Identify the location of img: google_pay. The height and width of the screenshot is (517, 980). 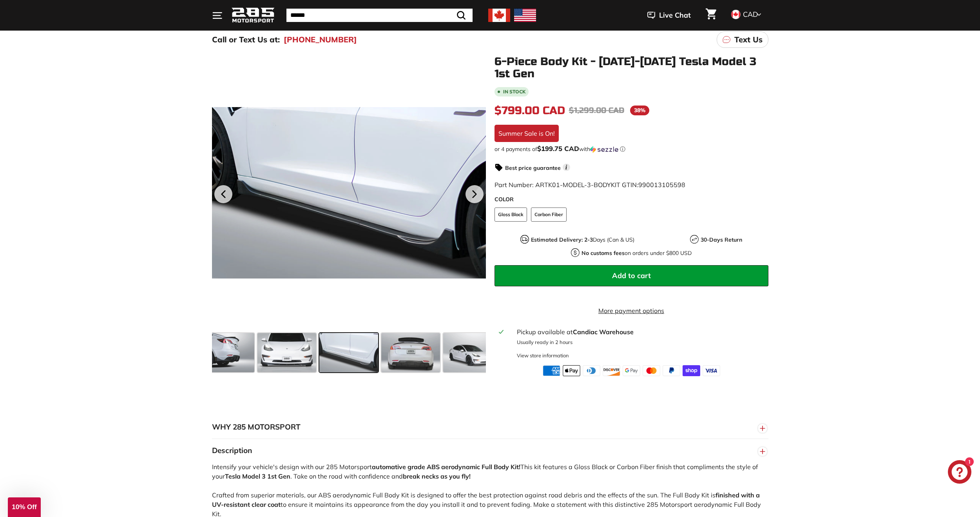
(631, 371).